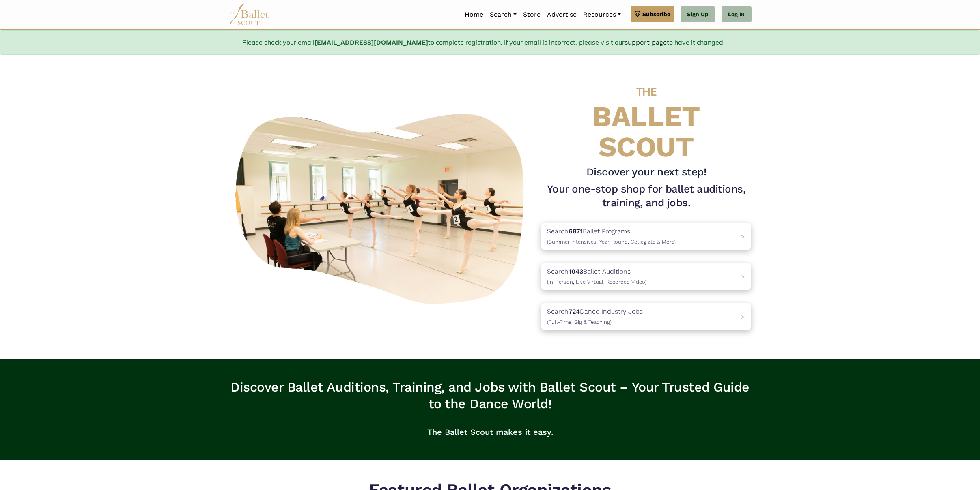 The width and height of the screenshot is (980, 490). I want to click on h3: Discover your next step!, so click(646, 172).